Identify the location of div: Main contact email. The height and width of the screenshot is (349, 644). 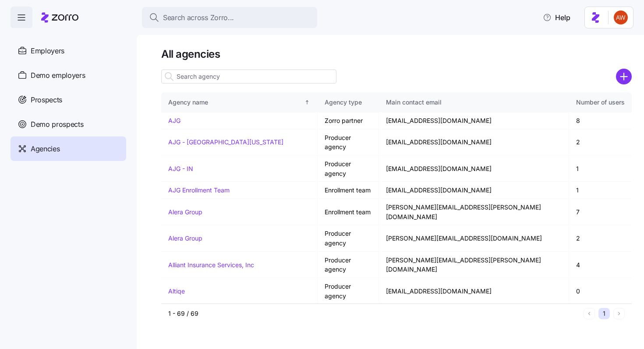
(474, 103).